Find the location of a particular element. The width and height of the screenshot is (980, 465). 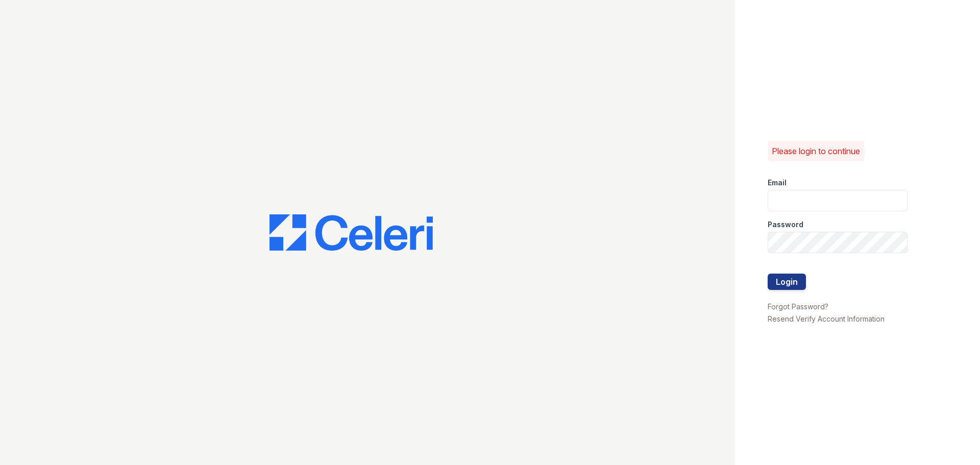

a: Forgot Password? is located at coordinates (798, 306).